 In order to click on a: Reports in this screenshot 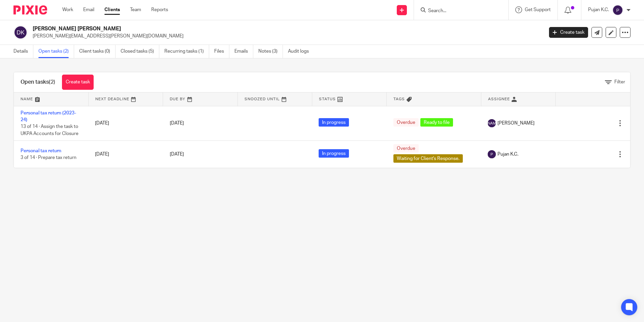, I will do `click(160, 10)`.